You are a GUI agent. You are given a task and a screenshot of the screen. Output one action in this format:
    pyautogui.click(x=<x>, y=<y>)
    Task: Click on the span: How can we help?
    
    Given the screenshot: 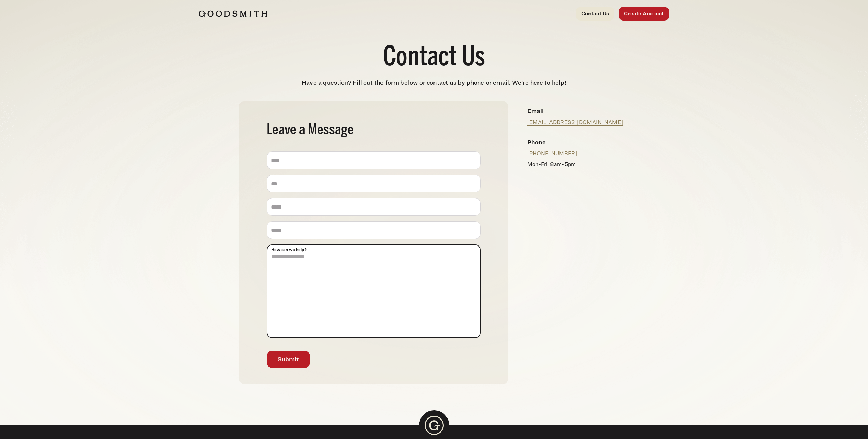 What is the action you would take?
    pyautogui.click(x=289, y=250)
    